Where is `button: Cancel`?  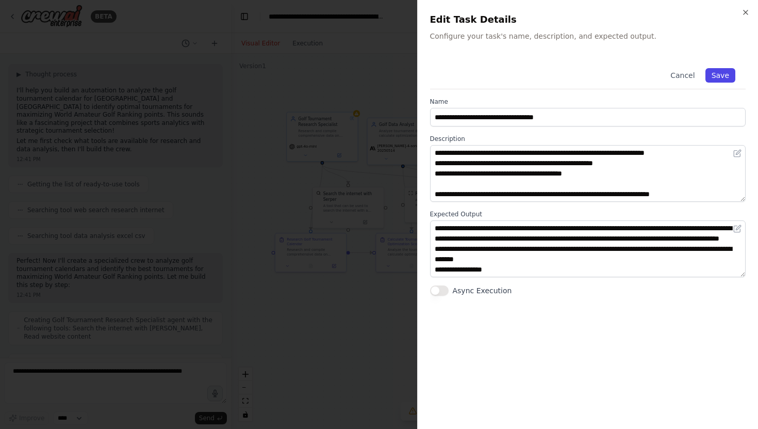 button: Cancel is located at coordinates (683, 75).